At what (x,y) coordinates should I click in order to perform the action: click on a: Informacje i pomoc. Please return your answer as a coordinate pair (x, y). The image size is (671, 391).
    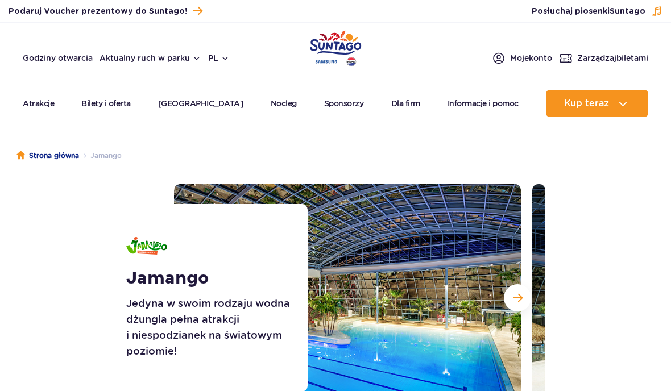
    Looking at the image, I should click on (483, 104).